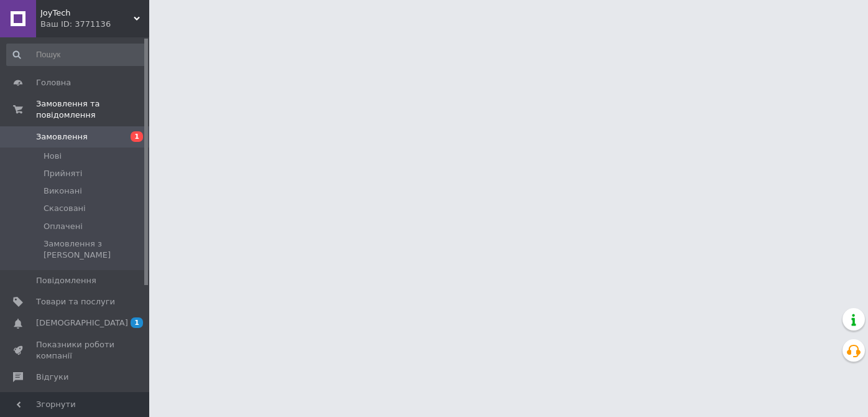  I want to click on div: Ваш ID: 3771136, so click(95, 24).